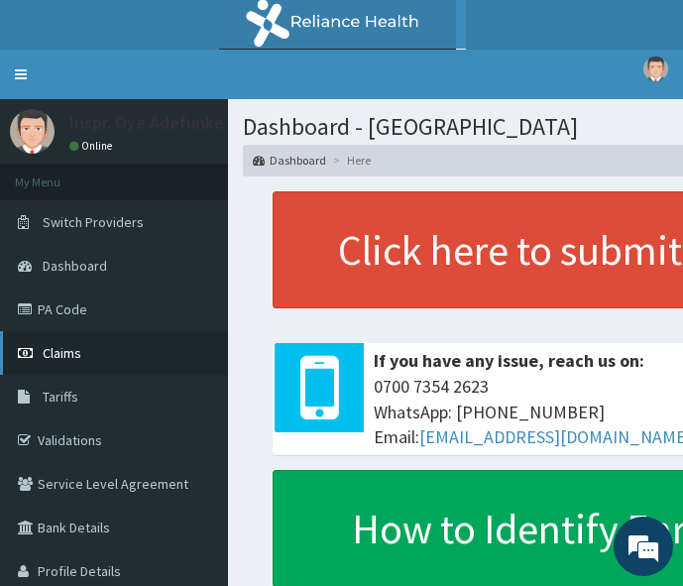 The image size is (683, 586). Describe the element at coordinates (74, 266) in the screenshot. I see `span: Dashboard` at that location.